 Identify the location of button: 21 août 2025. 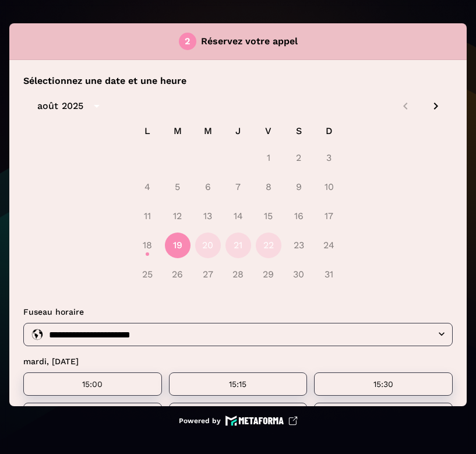
(239, 245).